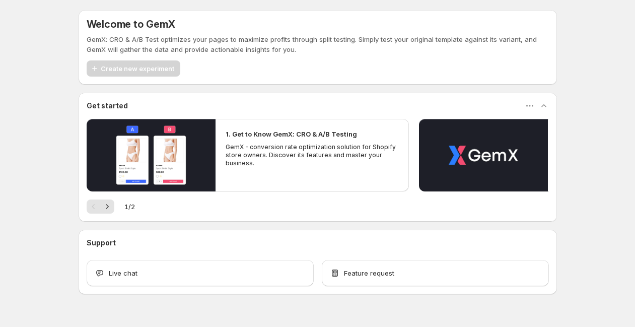 The image size is (635, 327). Describe the element at coordinates (101, 243) in the screenshot. I see `h3: Support` at that location.